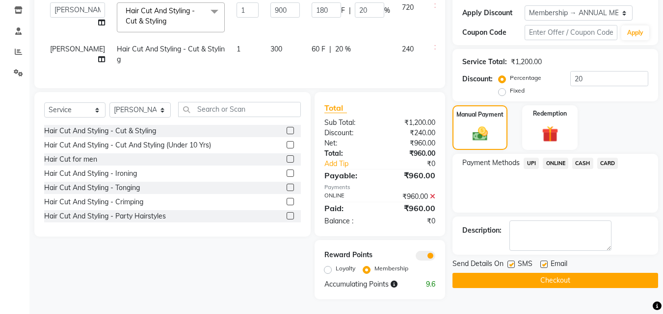 Image resolution: width=663 pixels, height=314 pixels. What do you see at coordinates (348, 123) in the screenshot?
I see `div: Sub Total:` at bounding box center [348, 123].